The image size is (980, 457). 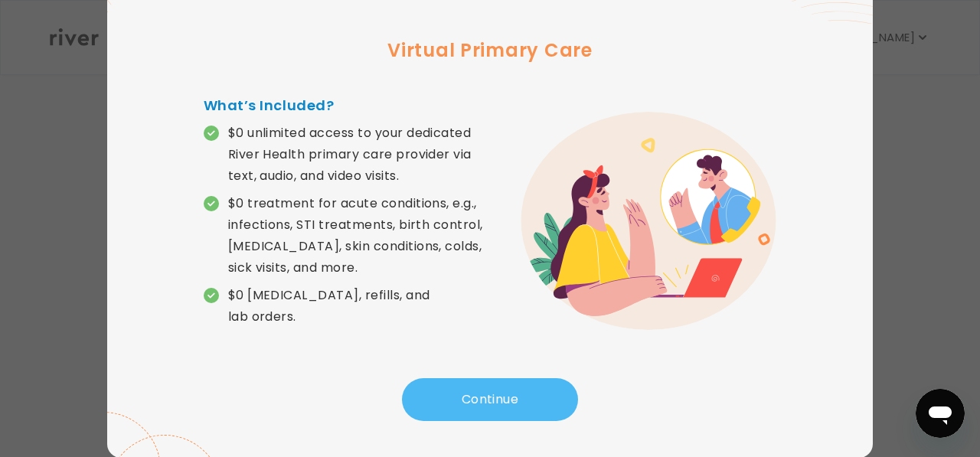 What do you see at coordinates (490, 50) in the screenshot?
I see `h3: Virtual Primary Care` at bounding box center [490, 50].